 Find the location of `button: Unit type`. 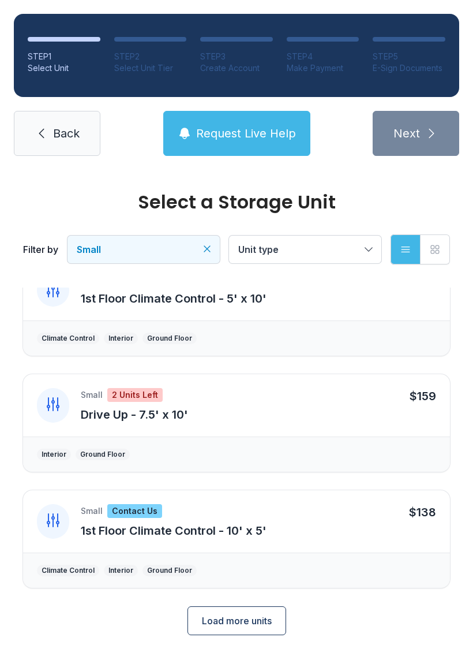

button: Unit type is located at coordinates (305, 249).